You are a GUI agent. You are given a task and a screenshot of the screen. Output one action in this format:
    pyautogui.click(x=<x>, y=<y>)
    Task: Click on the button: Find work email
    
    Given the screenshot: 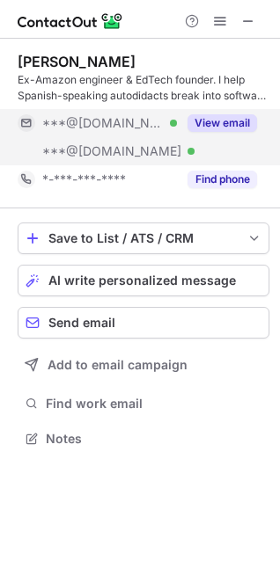 What is the action you would take?
    pyautogui.click(x=143, y=404)
    